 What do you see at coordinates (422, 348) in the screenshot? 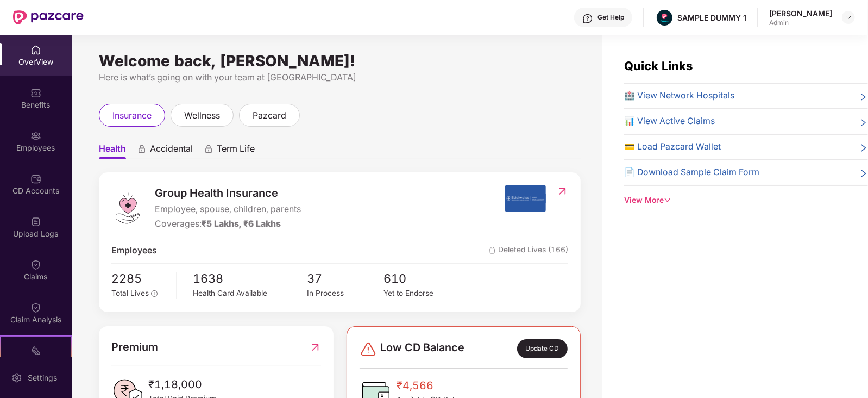
I see `span: Low CD Balance` at bounding box center [422, 348].